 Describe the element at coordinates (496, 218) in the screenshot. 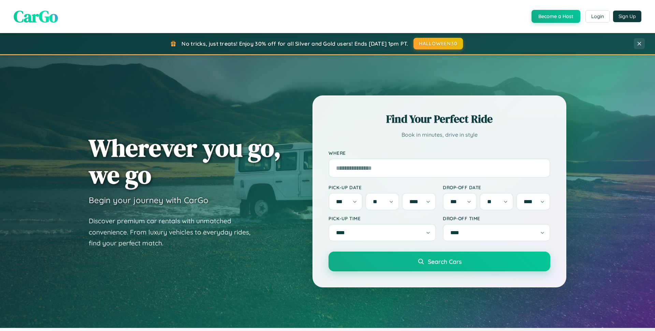

I see `label: Drop-off Time` at that location.